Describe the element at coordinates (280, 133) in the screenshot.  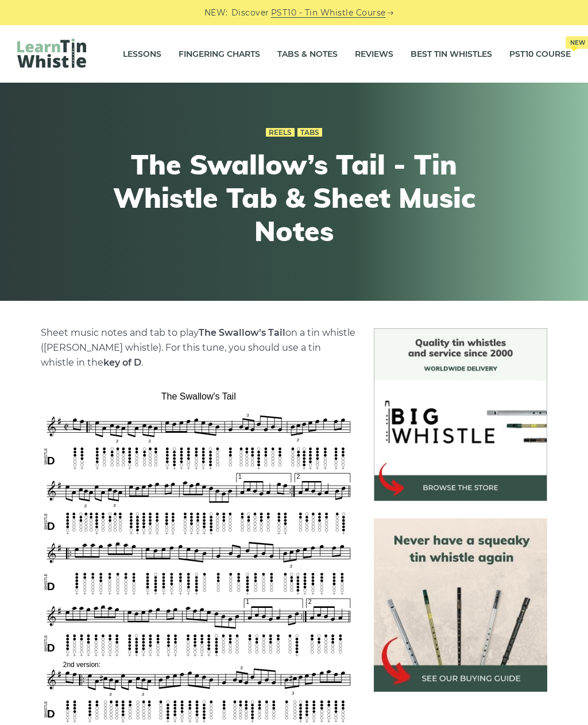
I see `a: Reels` at that location.